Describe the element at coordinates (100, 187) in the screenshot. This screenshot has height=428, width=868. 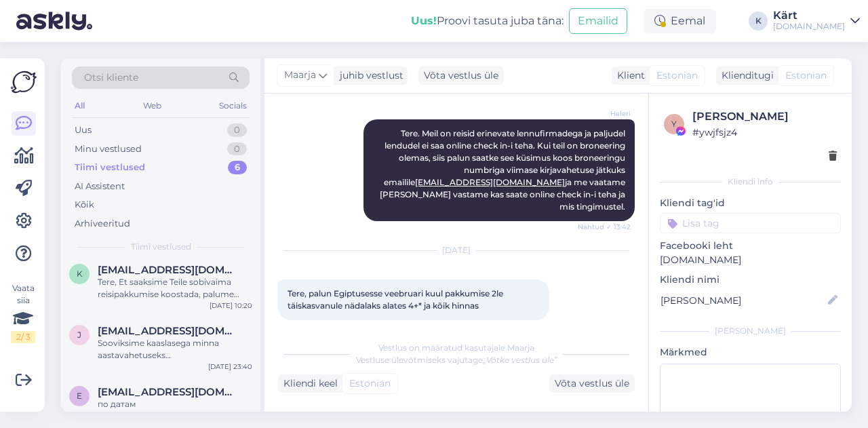
I see `div: AI Assistent` at that location.